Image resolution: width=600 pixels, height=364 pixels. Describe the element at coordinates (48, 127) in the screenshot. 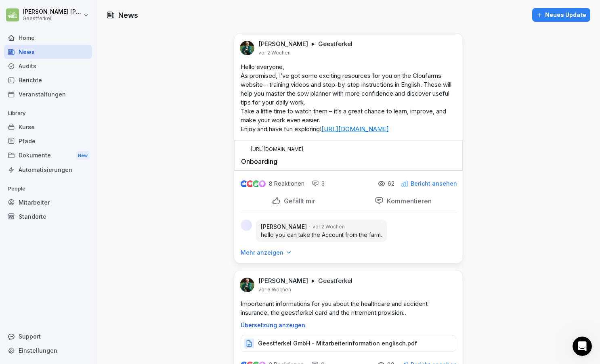

I see `div: Kurse` at that location.